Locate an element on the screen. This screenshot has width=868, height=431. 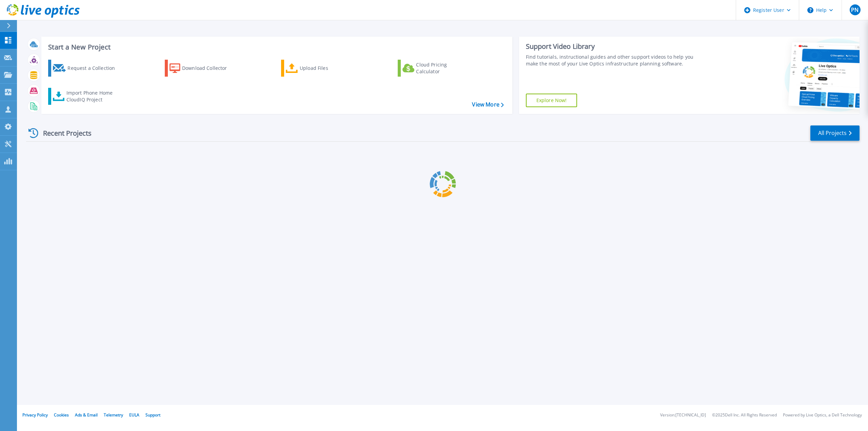
div: Import Phone Home CloudIQ Project is located at coordinates (93, 97).